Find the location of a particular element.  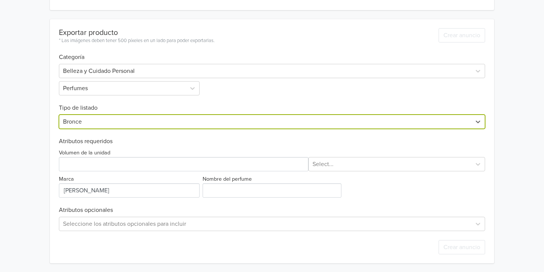

div: Exportar producto is located at coordinates (137, 33).